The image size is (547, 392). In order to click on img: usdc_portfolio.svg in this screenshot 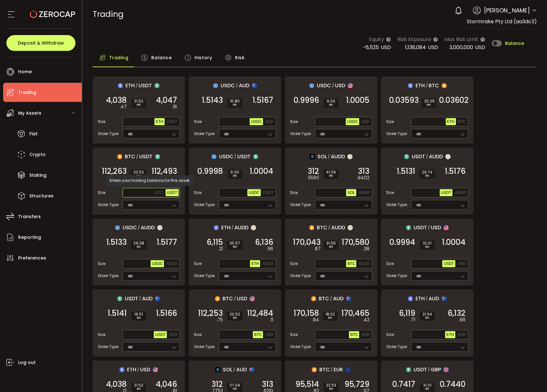, I will do `click(216, 86)`.